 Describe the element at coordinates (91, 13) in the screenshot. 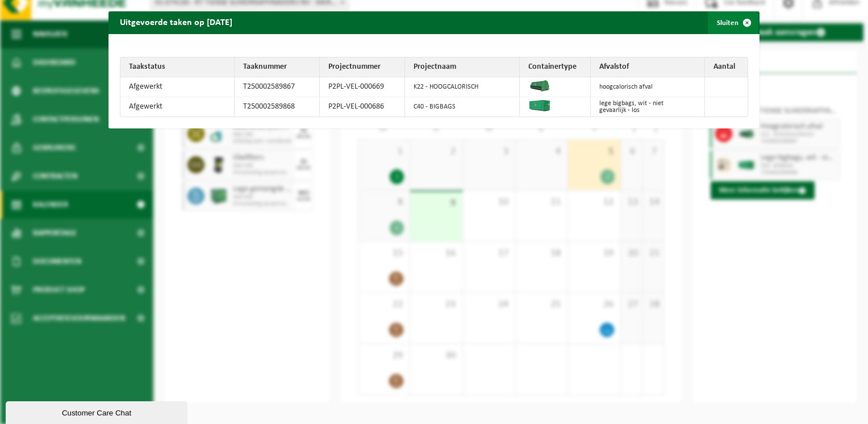

I see `div: Customer Care Chat` at that location.